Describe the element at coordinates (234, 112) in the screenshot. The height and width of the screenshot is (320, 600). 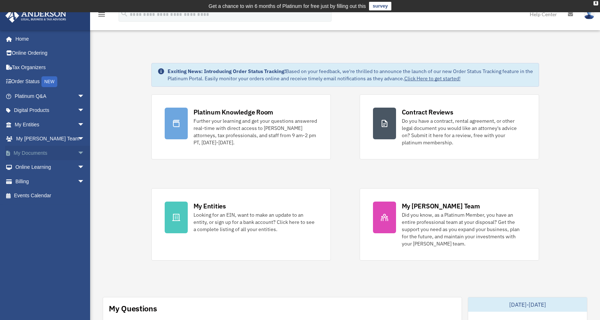
I see `div: Platinum Knowledge Room` at that location.